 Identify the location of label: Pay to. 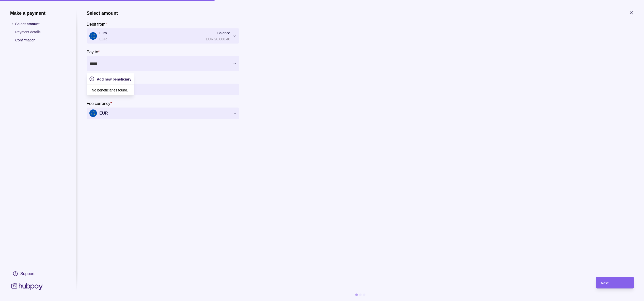
(93, 52).